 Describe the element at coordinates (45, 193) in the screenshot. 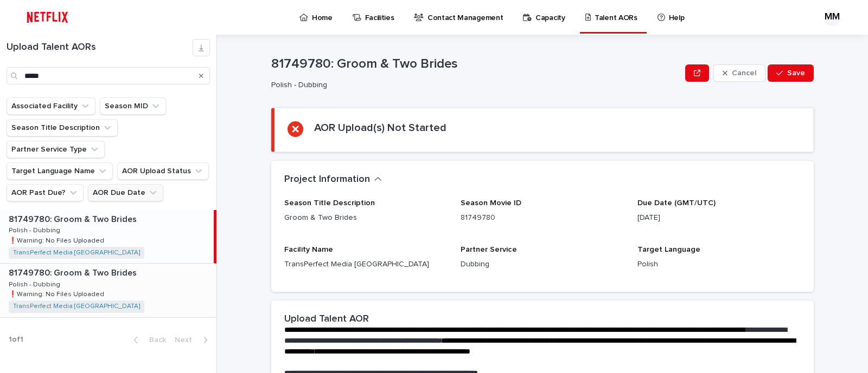

I see `button: AOR Past Due?` at that location.